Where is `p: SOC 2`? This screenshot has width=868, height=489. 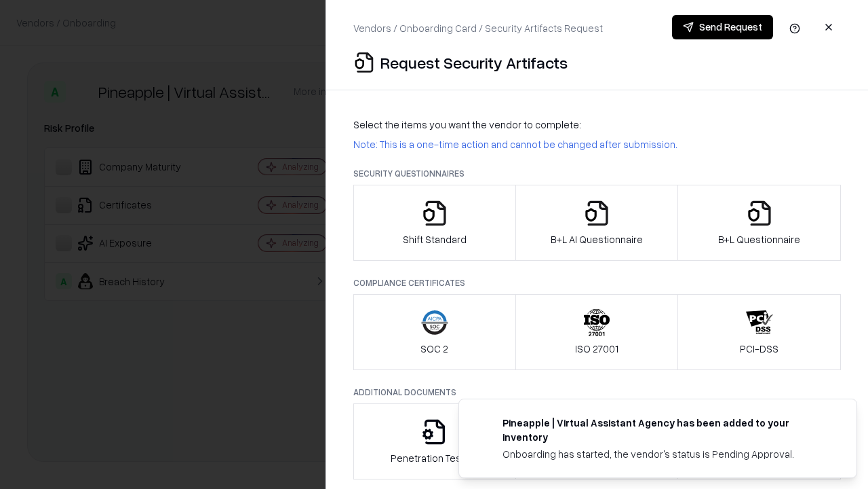
p: SOC 2 is located at coordinates (434, 348).